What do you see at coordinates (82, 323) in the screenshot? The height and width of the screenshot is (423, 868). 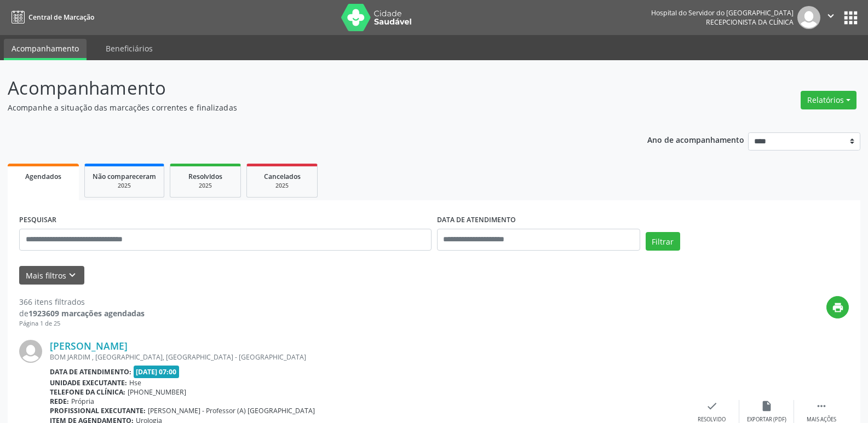 I see `div: Página 1 de 25` at bounding box center [82, 323].